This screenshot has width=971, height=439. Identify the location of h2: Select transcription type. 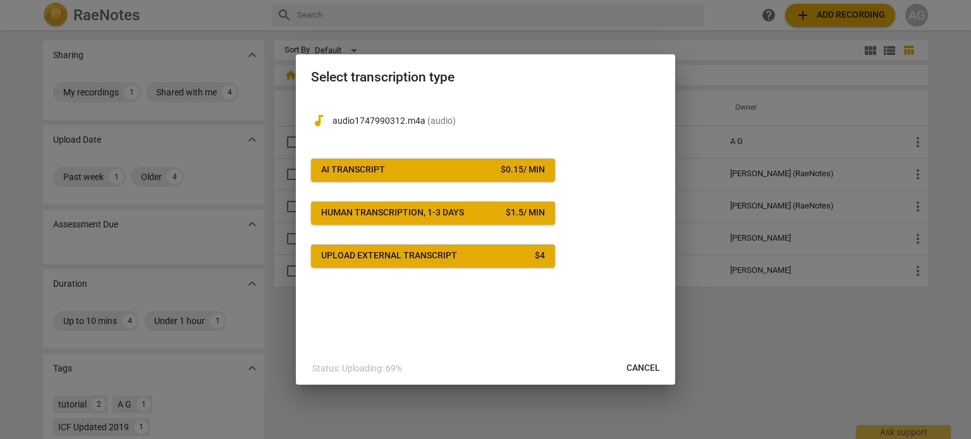
(486, 77).